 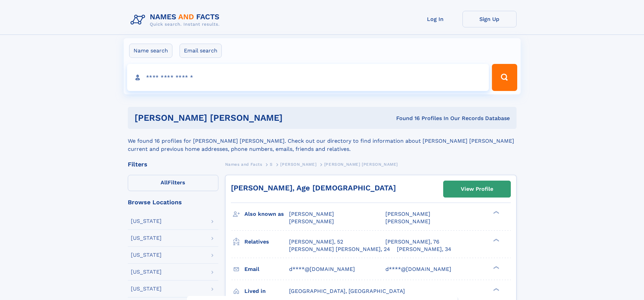 I want to click on label: Email search, so click(x=200, y=51).